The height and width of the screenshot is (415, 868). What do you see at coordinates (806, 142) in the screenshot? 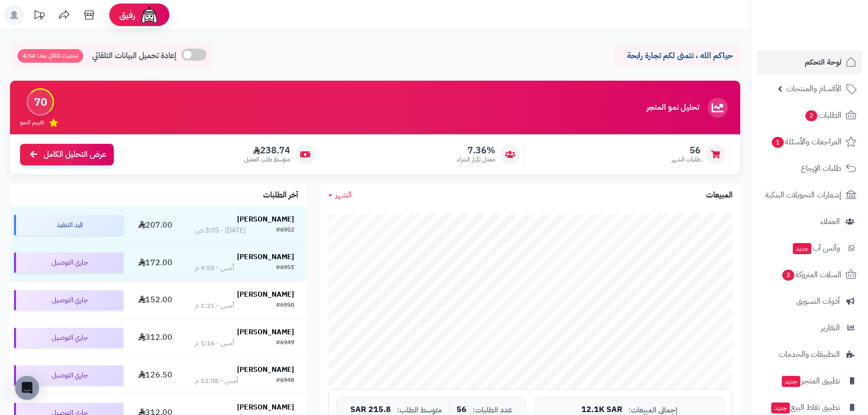
I see `span: المراجعات والأسئلة` at bounding box center [806, 142].